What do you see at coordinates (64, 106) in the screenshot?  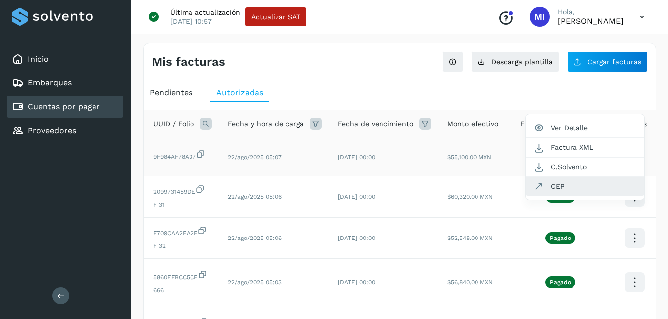 I see `a: Cuentas por pagar` at bounding box center [64, 106].